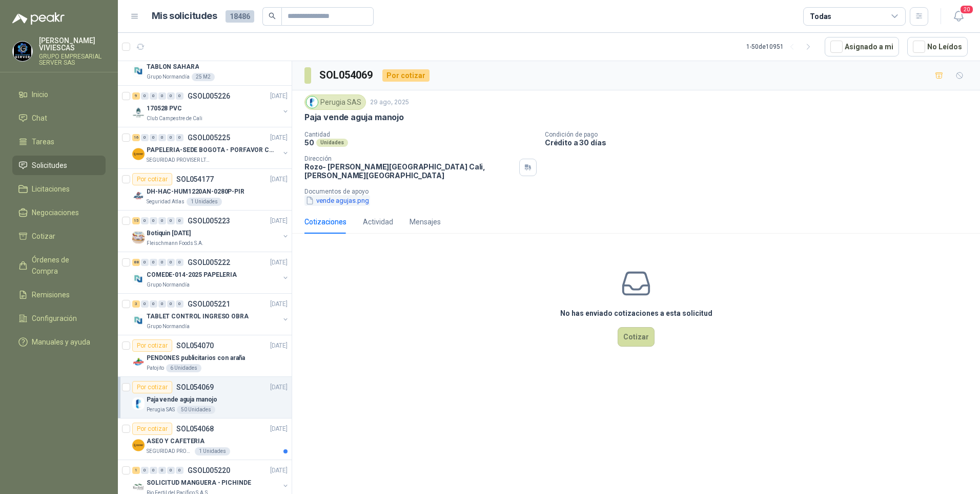  What do you see at coordinates (195, 387) in the screenshot?
I see `p: SOL054069` at bounding box center [195, 387].